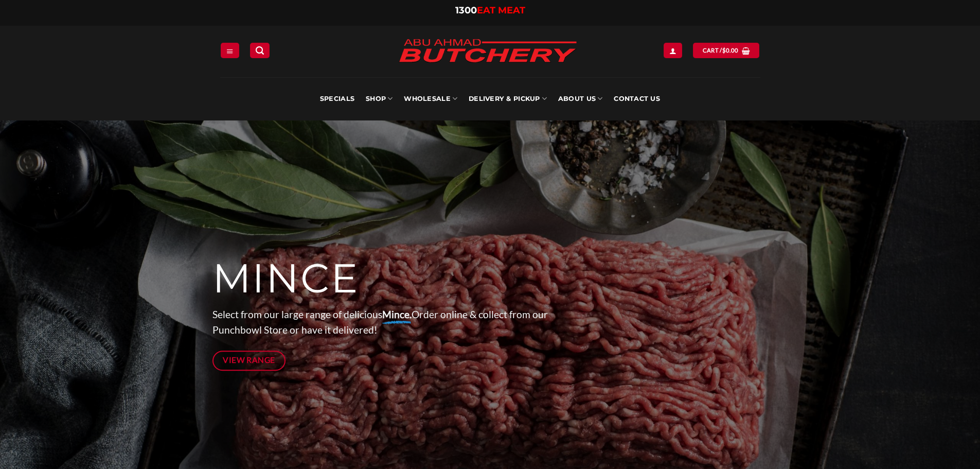  What do you see at coordinates (431, 99) in the screenshot?
I see `a: Wholesale` at bounding box center [431, 99].